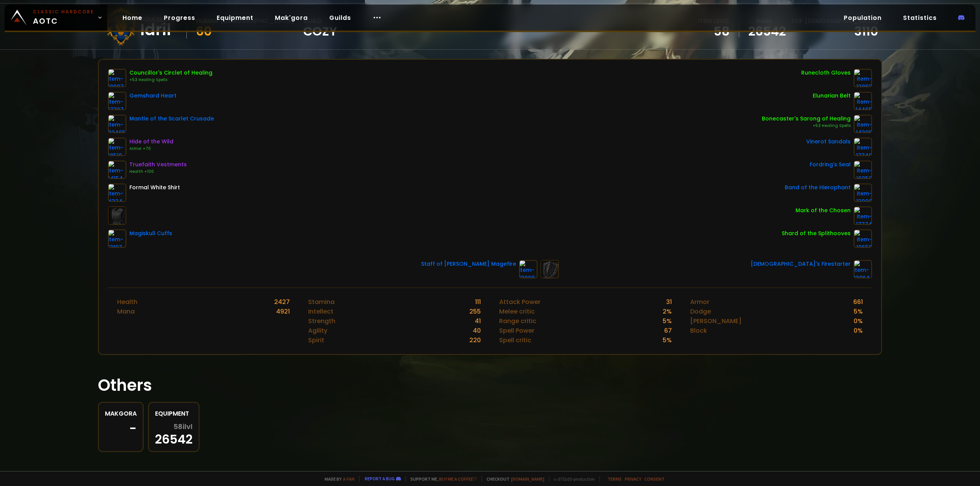 The image size is (980, 486). I want to click on span: Checkout, so click(513, 479).